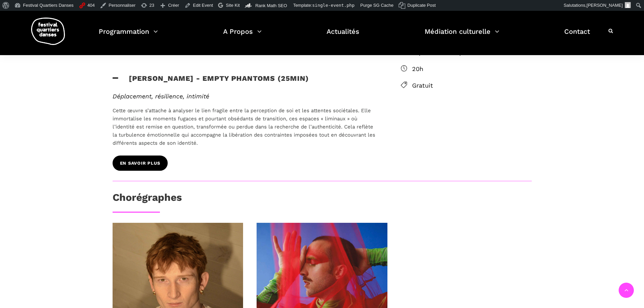  What do you see at coordinates (140, 163) in the screenshot?
I see `a: EN SAVOIR PLUS` at bounding box center [140, 163].